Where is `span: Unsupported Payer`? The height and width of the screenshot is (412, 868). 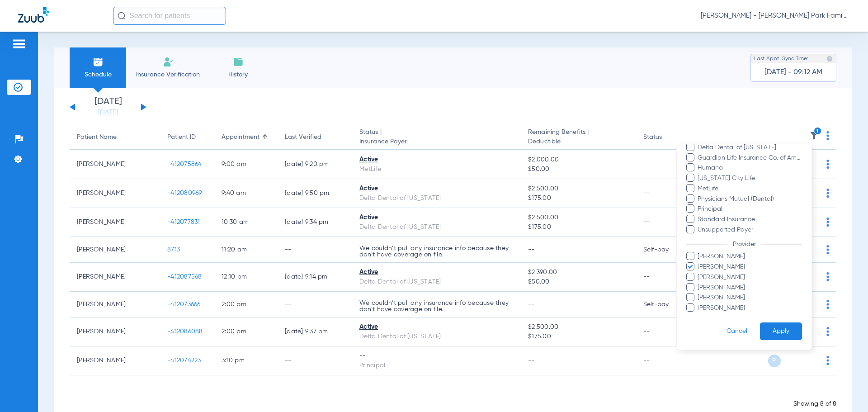
span: Unsupported Payer is located at coordinates (749, 230).